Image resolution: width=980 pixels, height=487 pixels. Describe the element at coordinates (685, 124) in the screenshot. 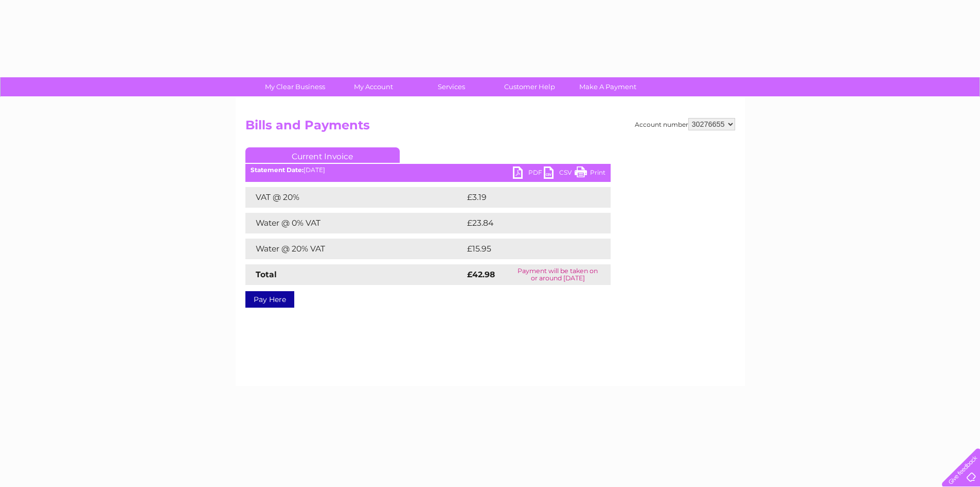

I see `div: Account number` at that location.